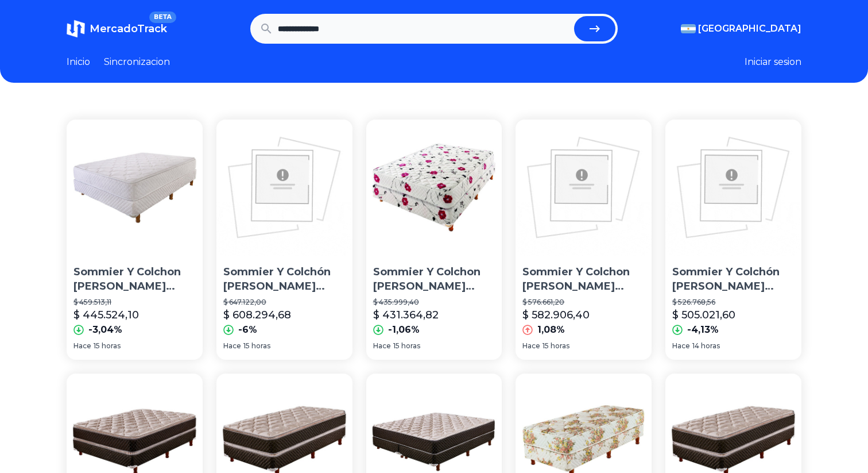 The image size is (868, 473). What do you see at coordinates (257, 315) in the screenshot?
I see `p: $ 608.294,68` at bounding box center [257, 315].